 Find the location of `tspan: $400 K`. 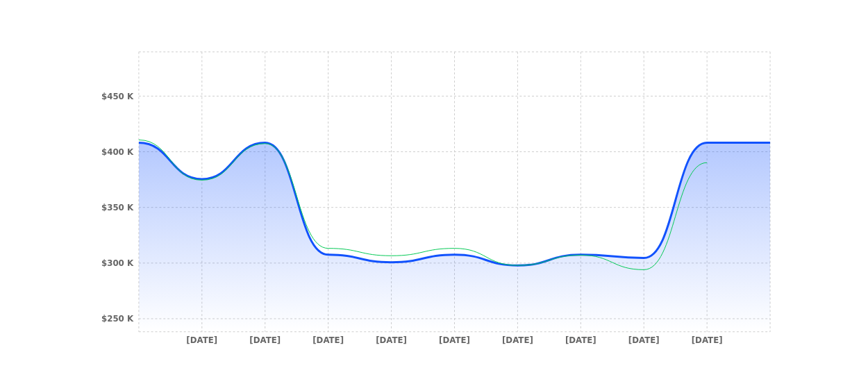

tspan: $400 K is located at coordinates (117, 152).